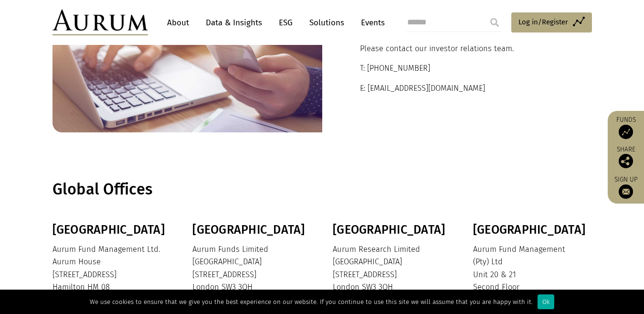  What do you see at coordinates (326, 23) in the screenshot?
I see `a: Solutions` at bounding box center [326, 23].